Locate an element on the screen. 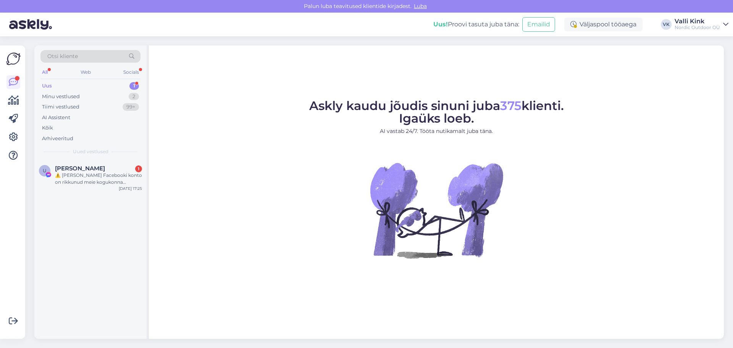 The width and height of the screenshot is (733, 348). button: Emailid is located at coordinates (539, 24).